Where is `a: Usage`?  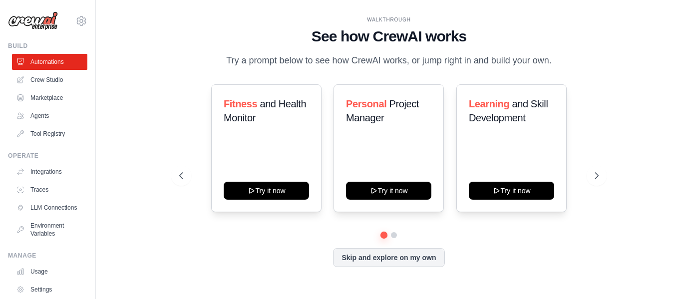
a: Usage is located at coordinates (49, 272).